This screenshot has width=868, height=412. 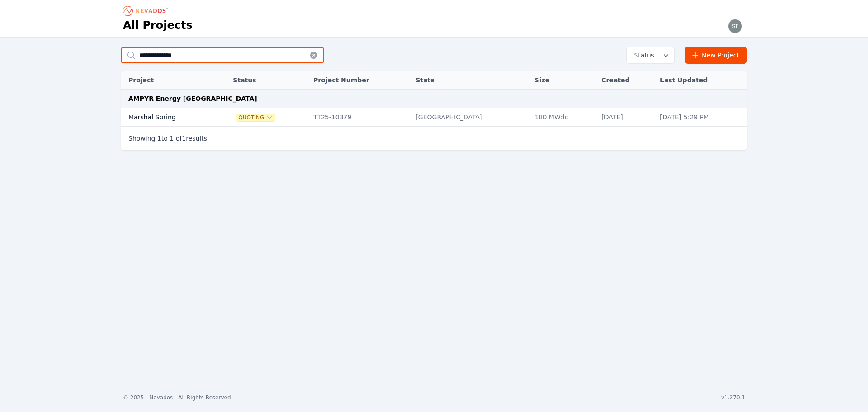 I want to click on span: Quoting, so click(x=255, y=117).